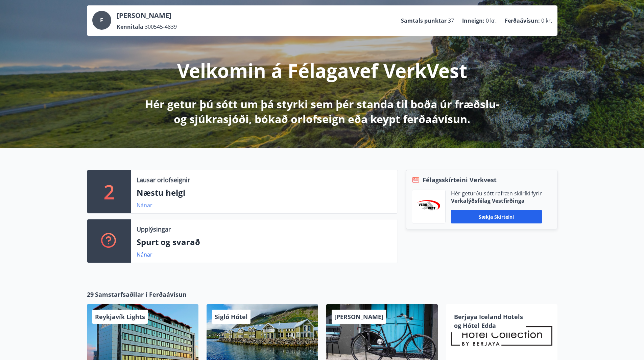  What do you see at coordinates (154, 229) in the screenshot?
I see `p: Upplýsingar` at bounding box center [154, 229].